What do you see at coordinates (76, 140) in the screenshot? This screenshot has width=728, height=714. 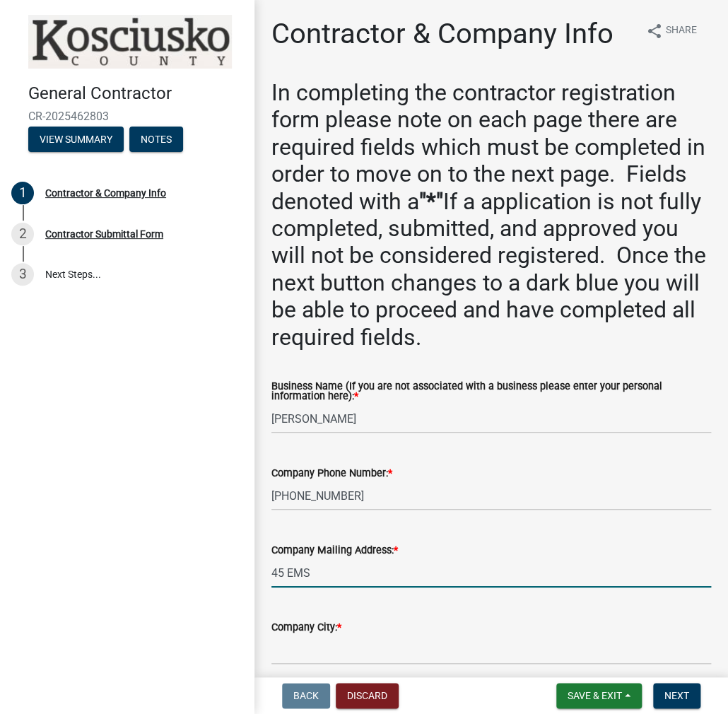 I see `button: View Summary` at bounding box center [76, 140].